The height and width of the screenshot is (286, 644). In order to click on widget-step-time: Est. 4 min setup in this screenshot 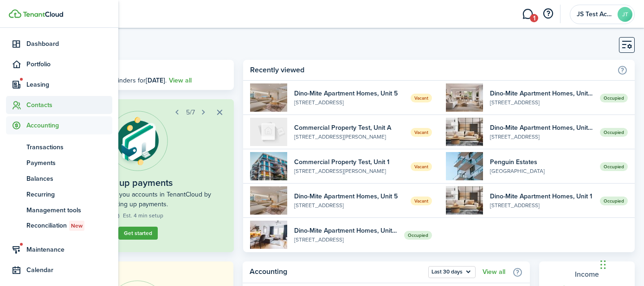, I will do `click(138, 215)`.